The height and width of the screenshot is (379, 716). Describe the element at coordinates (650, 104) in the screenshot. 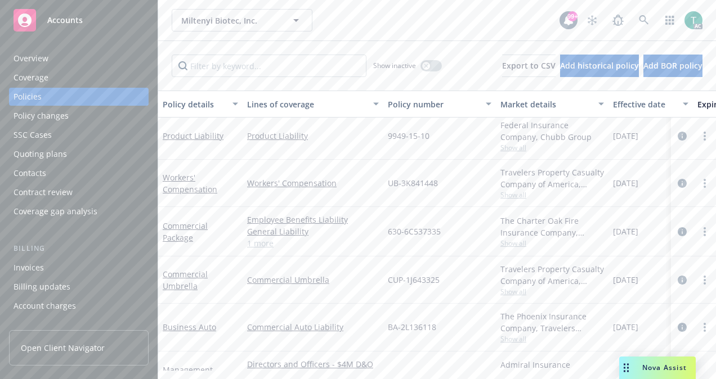

I see `button: Effective date` at that location.